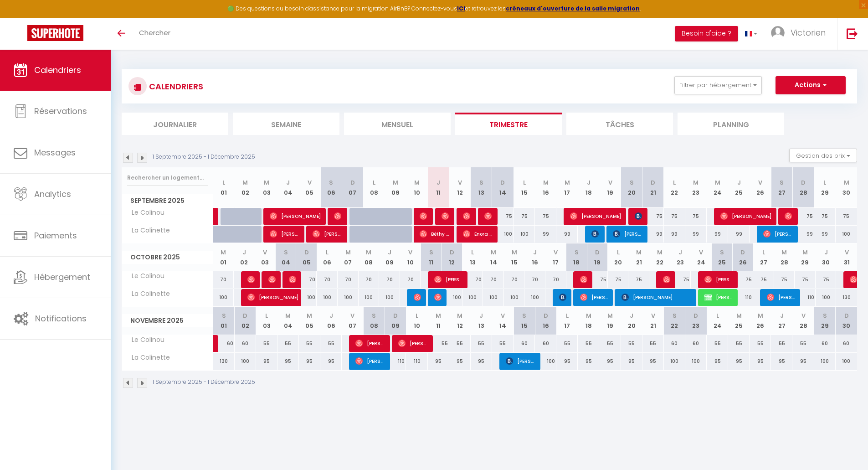  What do you see at coordinates (573, 8) in the screenshot?
I see `a: créneaux d'ouverture de la salle migration` at bounding box center [573, 8].